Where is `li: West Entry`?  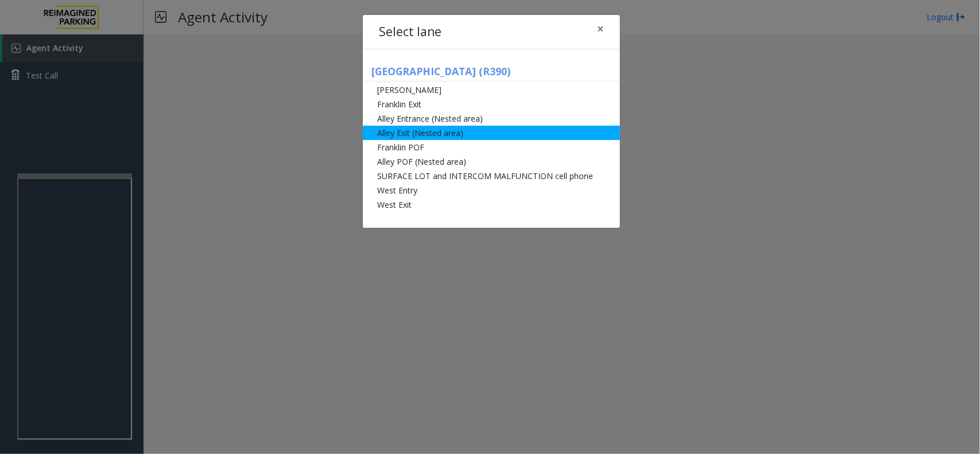
li: West Entry is located at coordinates (491, 190).